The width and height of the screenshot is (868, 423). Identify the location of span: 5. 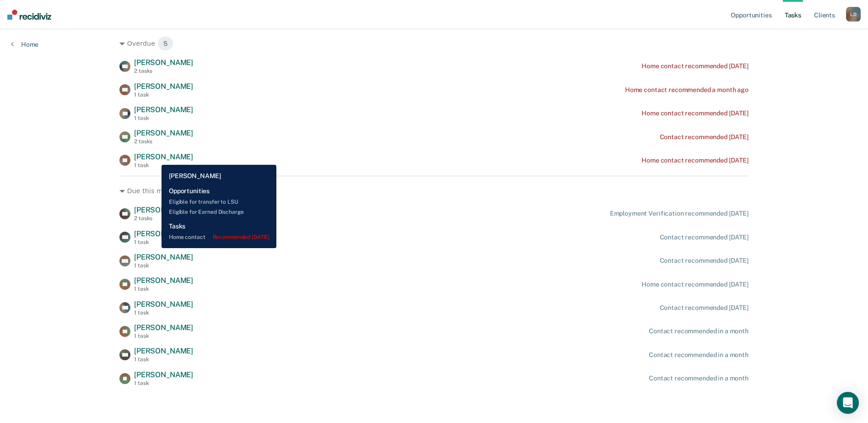
(165, 43).